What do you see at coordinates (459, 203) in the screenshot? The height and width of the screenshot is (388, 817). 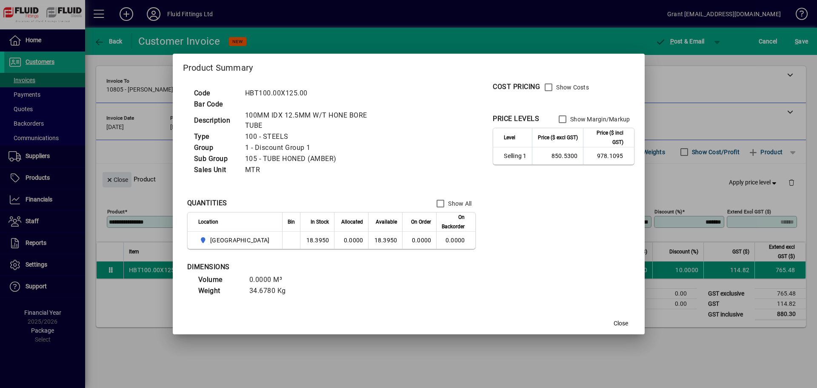 I see `label: Show All` at bounding box center [459, 203].